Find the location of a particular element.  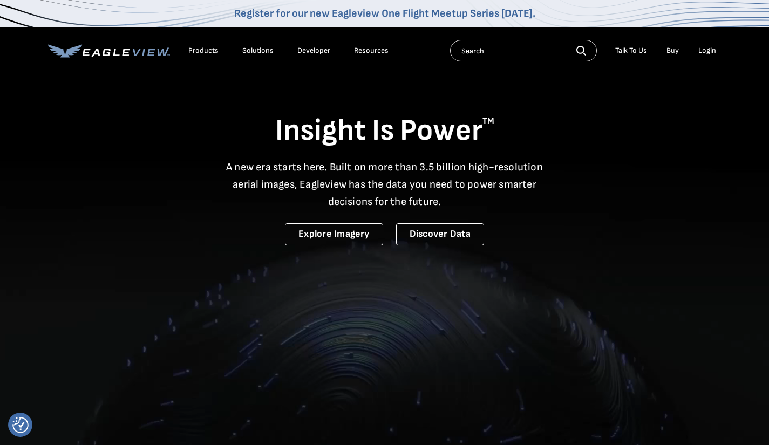

input: Search is located at coordinates (524, 51).